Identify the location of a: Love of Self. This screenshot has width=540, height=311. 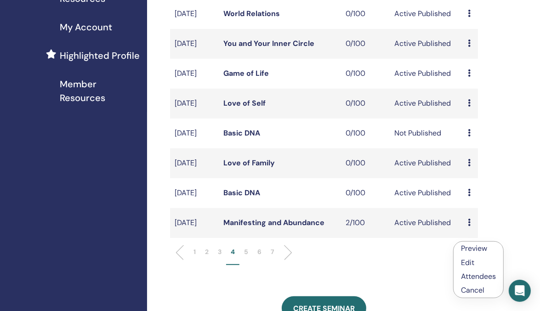
(245, 103).